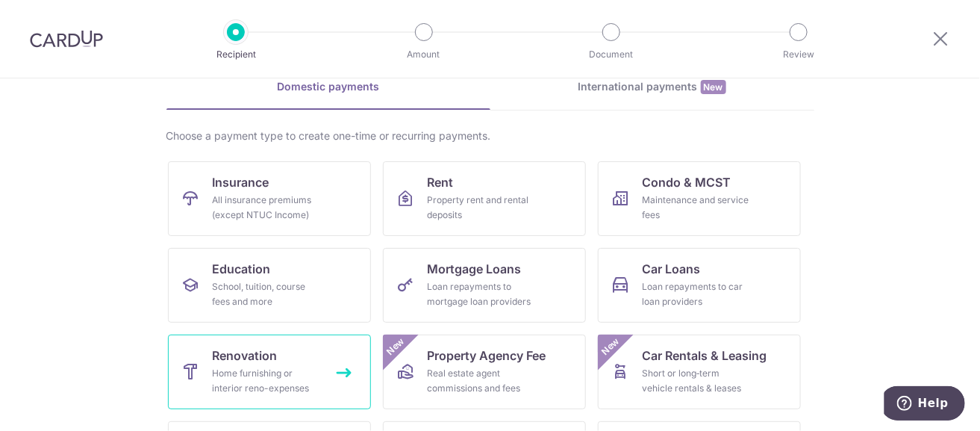 The width and height of the screenshot is (980, 431). What do you see at coordinates (671, 269) in the screenshot?
I see `span: Car Loans` at bounding box center [671, 269].